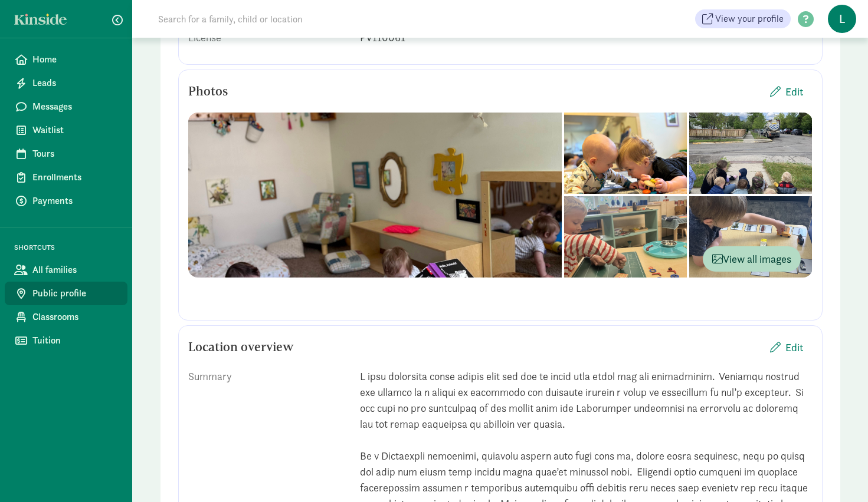 The width and height of the screenshot is (868, 502). I want to click on a: Waitlist, so click(66, 130).